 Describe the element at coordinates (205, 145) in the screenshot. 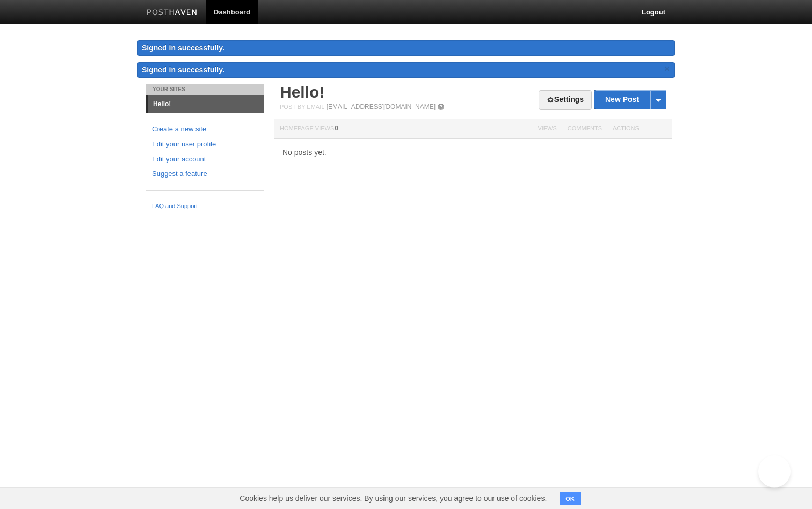

I see `a: Edit your user profile` at that location.